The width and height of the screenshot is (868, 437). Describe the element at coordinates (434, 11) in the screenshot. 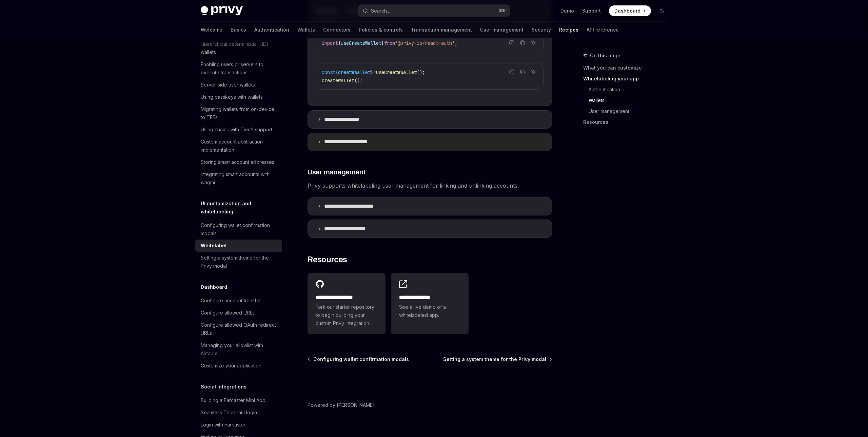

I see `button: Search...⌘K` at that location.